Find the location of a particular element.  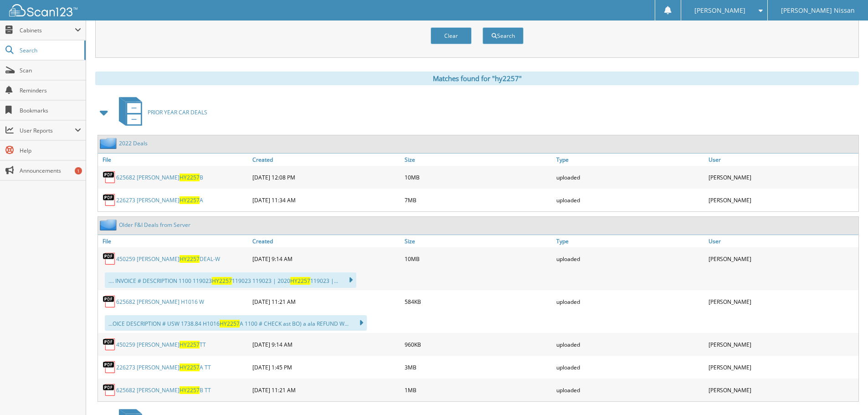

div: .... INVOICE # DESCRIPTION 1100 119023 119023 119023 | 2020 119023 |... is located at coordinates (230, 280).